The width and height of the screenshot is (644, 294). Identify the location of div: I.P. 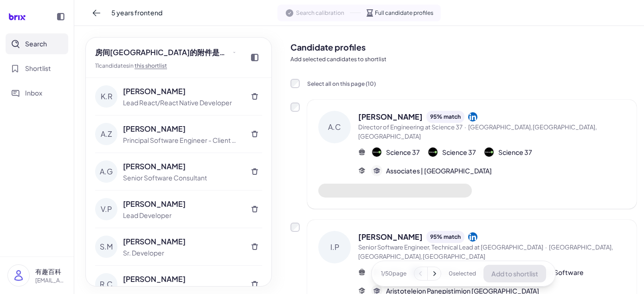
(335, 247).